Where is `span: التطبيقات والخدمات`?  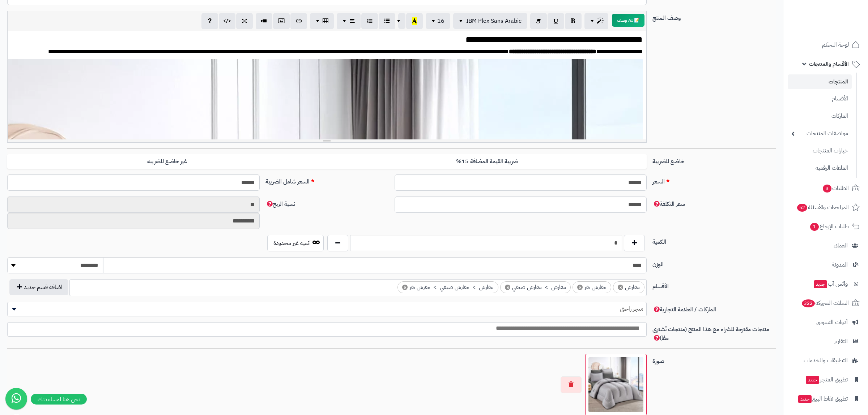 span: التطبيقات والخدمات is located at coordinates (826, 361).